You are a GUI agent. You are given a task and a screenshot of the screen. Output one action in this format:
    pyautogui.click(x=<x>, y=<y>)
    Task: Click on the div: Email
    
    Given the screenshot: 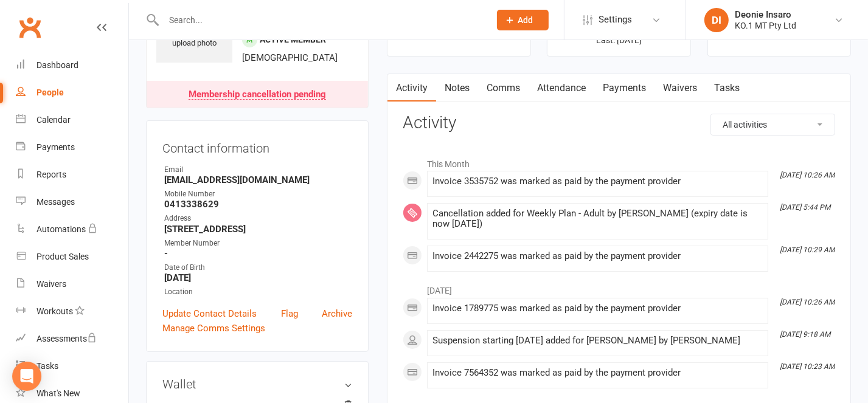 What is the action you would take?
    pyautogui.click(x=258, y=170)
    